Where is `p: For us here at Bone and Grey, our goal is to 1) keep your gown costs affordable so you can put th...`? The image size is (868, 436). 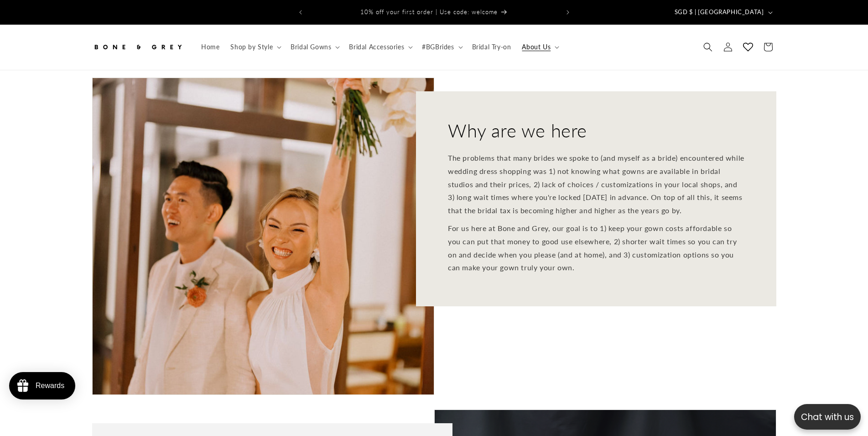 p: For us here at Bone and Grey, our goal is to 1) keep your gown costs affordable so you can put th... is located at coordinates (596, 248).